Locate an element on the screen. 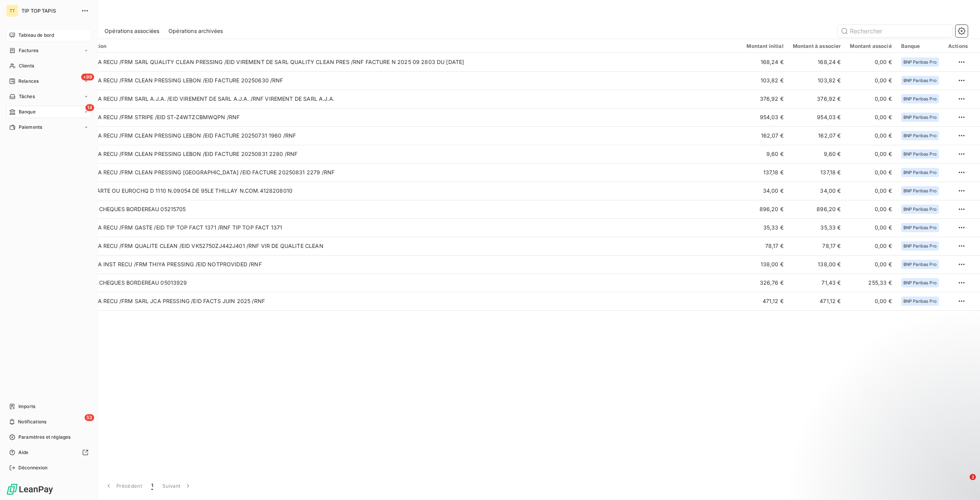 The width and height of the screenshot is (980, 500). span: Relances is located at coordinates (28, 82).